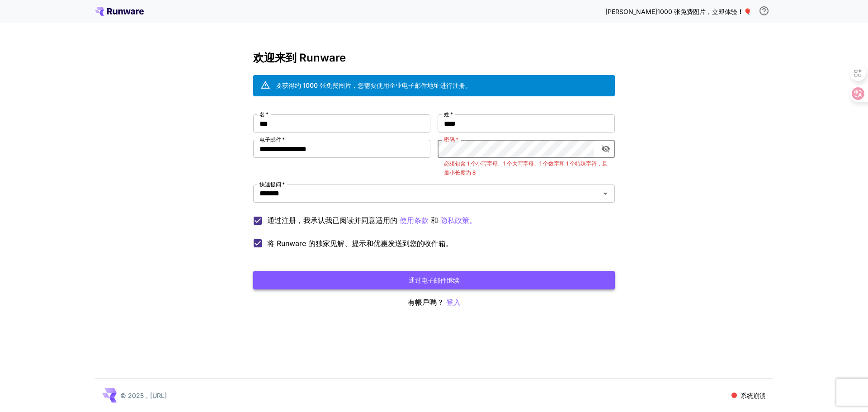  Describe the element at coordinates (434, 220) in the screenshot. I see `font: 和` at that location.